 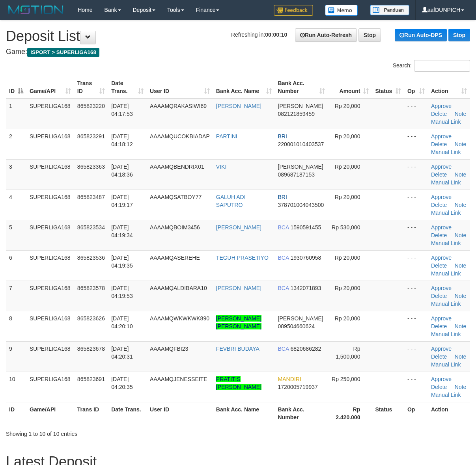 What do you see at coordinates (350, 413) in the screenshot?
I see `th: Rp 2.420.000` at bounding box center [350, 413].